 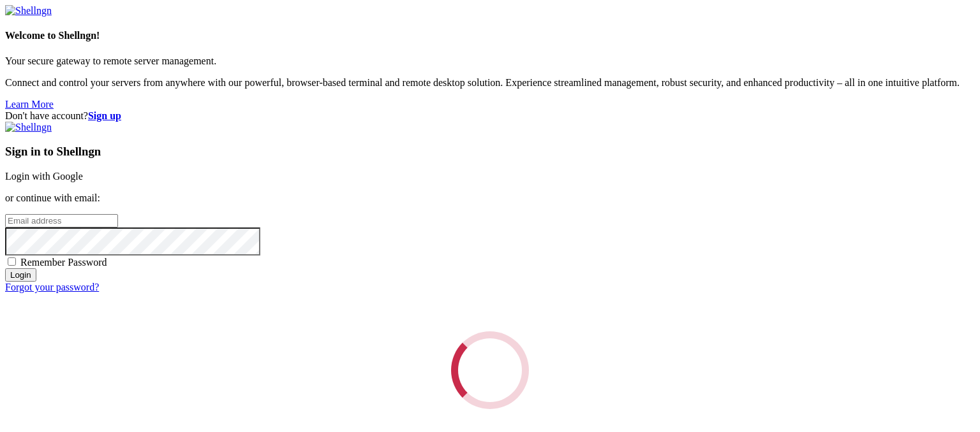 What do you see at coordinates (490, 83) in the screenshot?
I see `p: Connect and control your servers from anywhere with our powerful, browser-based terminal and remo...` at bounding box center [490, 83].